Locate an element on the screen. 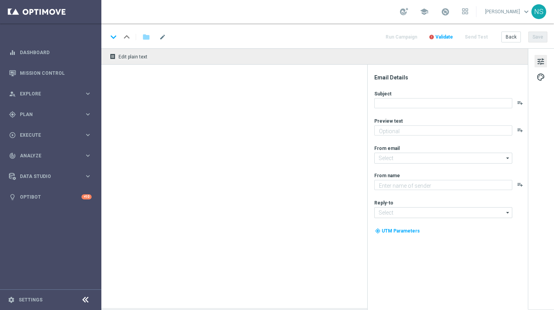 This screenshot has height=310, width=554. label: From email is located at coordinates (386, 148).